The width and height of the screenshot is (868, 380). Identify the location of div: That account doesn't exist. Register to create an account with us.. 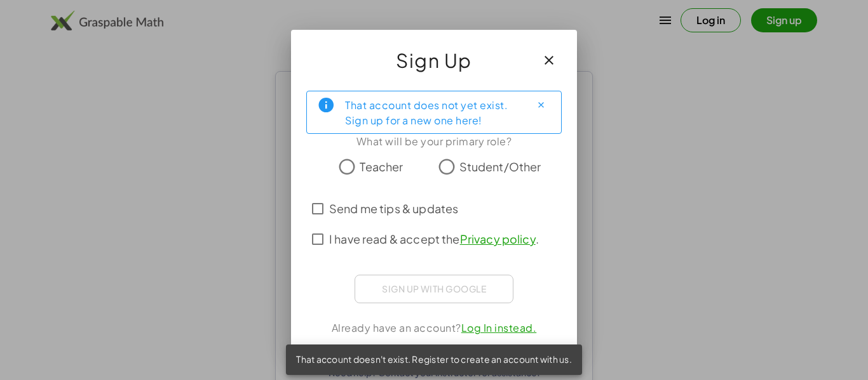
(434, 360).